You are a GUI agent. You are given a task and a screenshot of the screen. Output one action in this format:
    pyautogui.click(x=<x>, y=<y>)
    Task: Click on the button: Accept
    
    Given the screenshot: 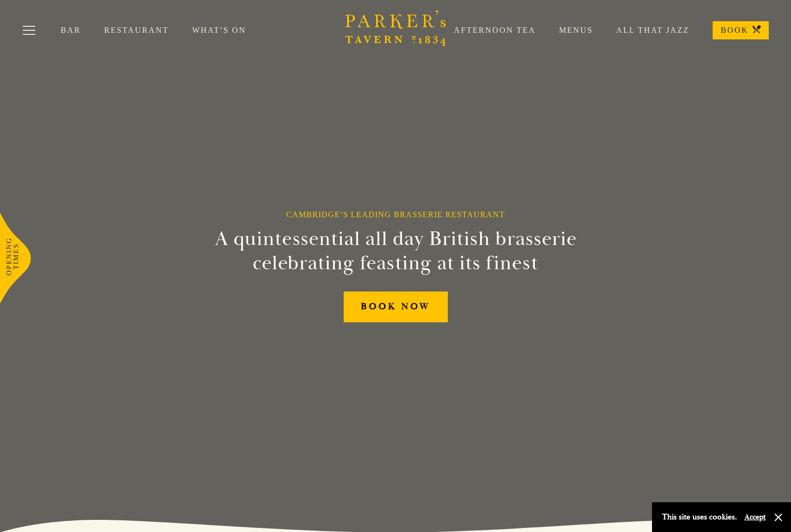 What is the action you would take?
    pyautogui.click(x=756, y=517)
    